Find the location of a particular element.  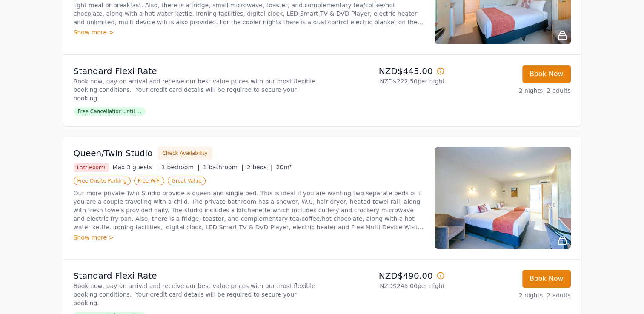

span: 20m² is located at coordinates (284, 168).